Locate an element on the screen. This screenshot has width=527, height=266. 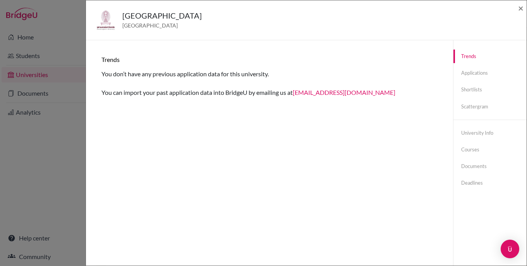
a: Applications is located at coordinates (490, 73).